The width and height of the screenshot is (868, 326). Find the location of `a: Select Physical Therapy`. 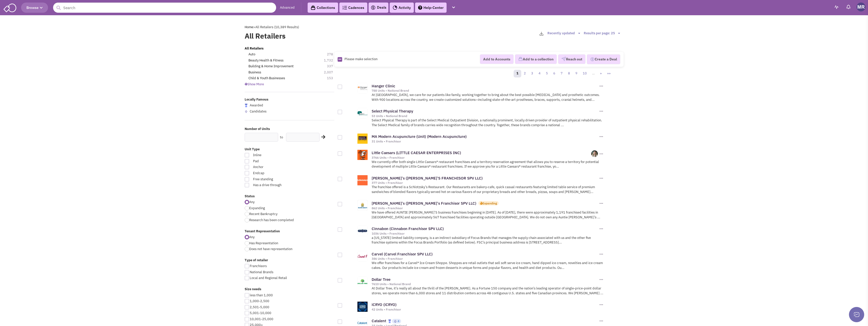

a: Select Physical Therapy is located at coordinates (393, 111).